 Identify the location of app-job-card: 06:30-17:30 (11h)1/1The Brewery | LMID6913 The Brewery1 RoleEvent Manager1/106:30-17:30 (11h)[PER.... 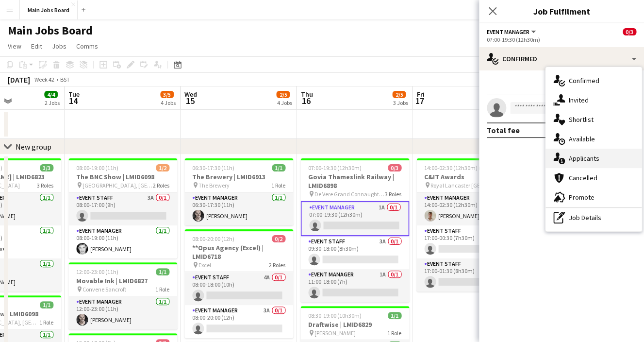
(239, 192).